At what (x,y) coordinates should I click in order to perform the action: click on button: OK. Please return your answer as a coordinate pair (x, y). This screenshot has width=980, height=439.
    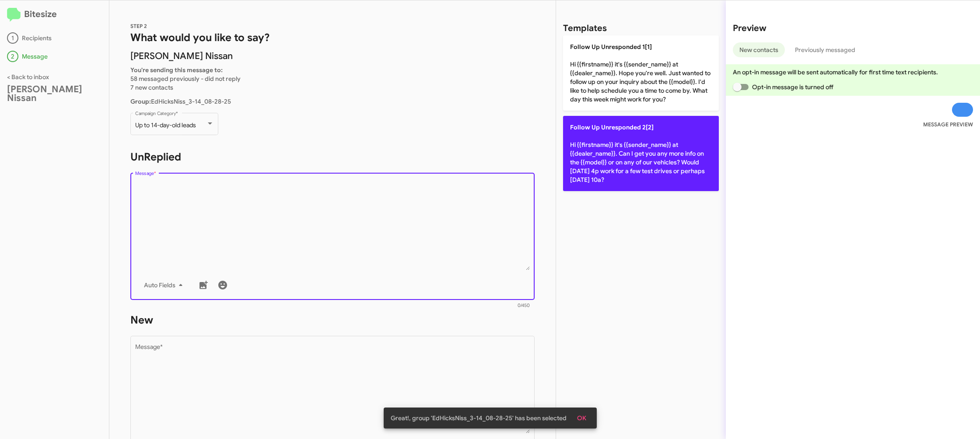
    Looking at the image, I should click on (581, 418).